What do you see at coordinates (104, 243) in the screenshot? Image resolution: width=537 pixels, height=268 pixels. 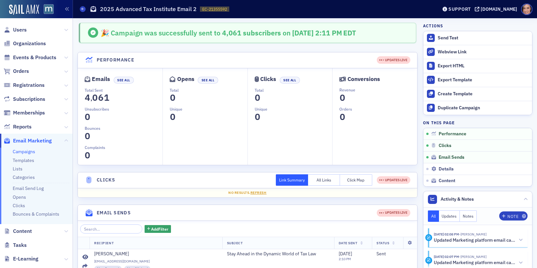 I see `span: Recipient` at bounding box center [104, 243].